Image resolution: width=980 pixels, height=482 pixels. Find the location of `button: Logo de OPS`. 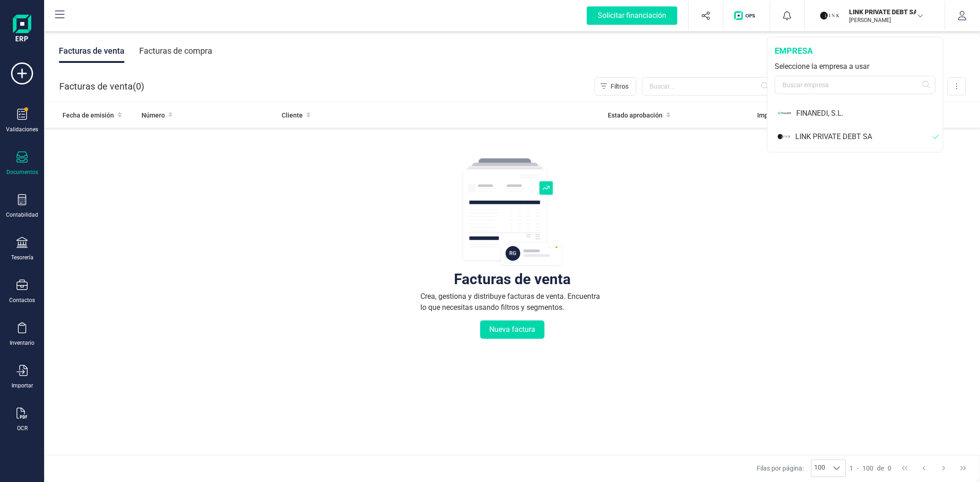

button: Logo de OPS is located at coordinates (746, 15).